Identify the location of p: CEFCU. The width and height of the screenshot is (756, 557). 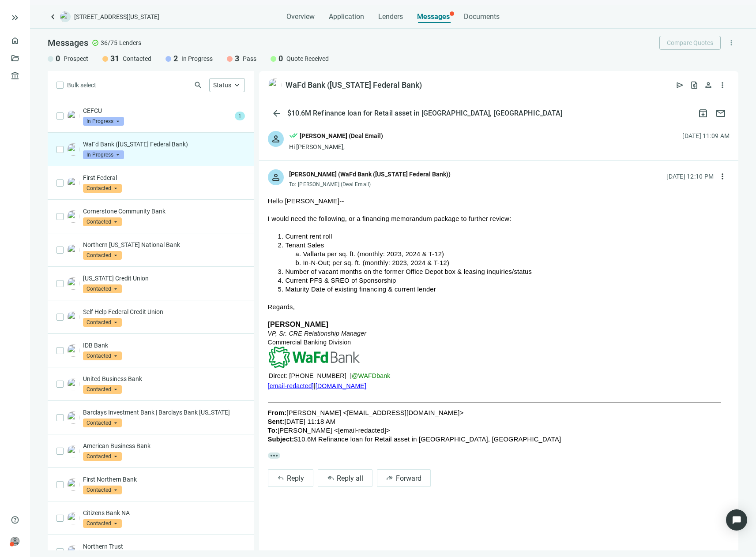
(157, 111).